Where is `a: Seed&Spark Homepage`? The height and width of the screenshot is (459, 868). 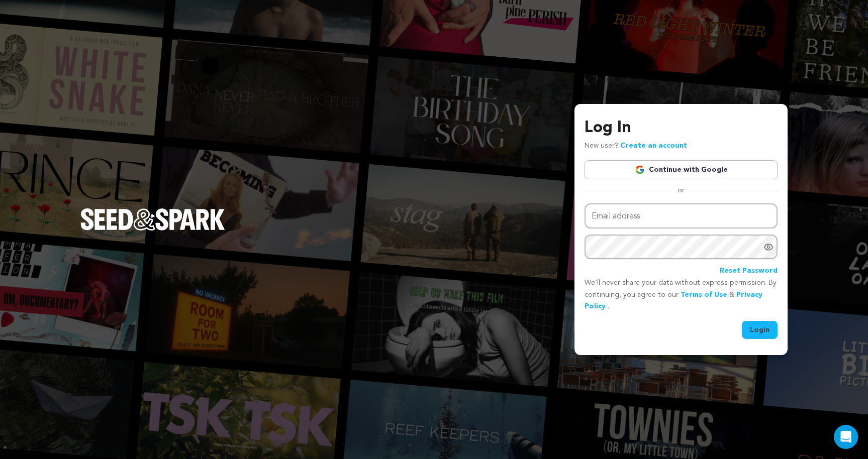
a: Seed&Spark Homepage is located at coordinates (153, 230).